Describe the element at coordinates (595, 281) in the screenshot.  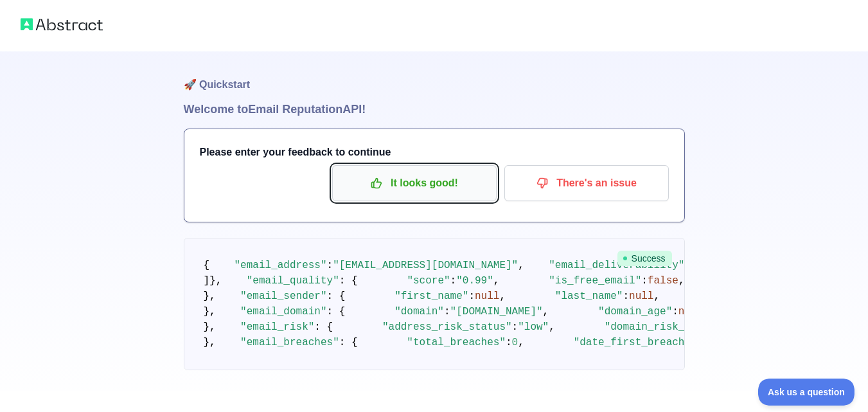
I see `span: "is_free_email"` at that location.